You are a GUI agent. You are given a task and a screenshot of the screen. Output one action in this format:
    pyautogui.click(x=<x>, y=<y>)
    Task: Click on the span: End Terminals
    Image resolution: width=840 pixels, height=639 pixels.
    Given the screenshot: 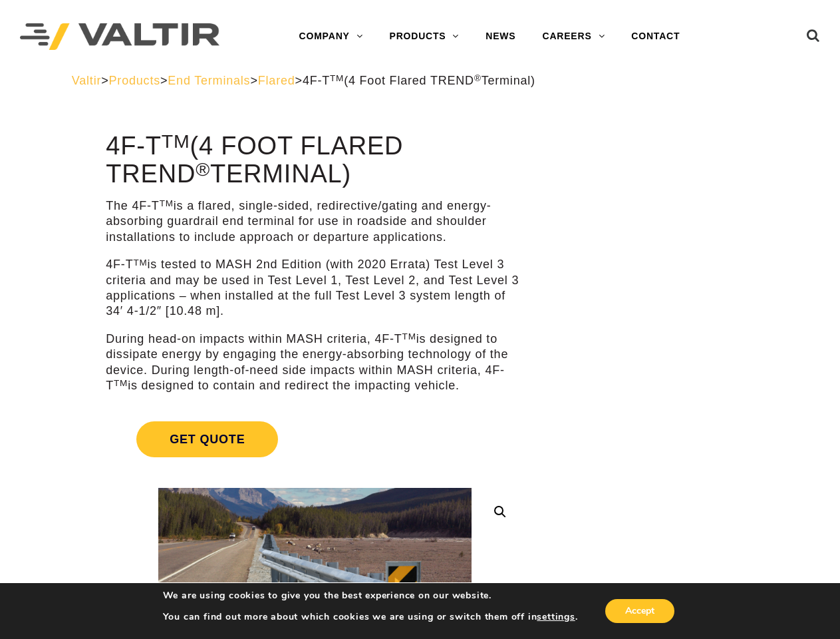 What is the action you would take?
    pyautogui.click(x=209, y=81)
    